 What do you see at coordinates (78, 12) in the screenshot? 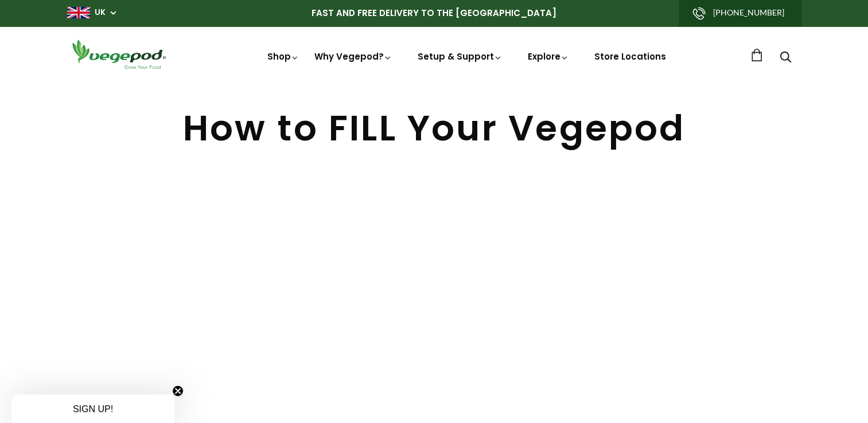
I see `img: gb_large.png` at bounding box center [78, 12].